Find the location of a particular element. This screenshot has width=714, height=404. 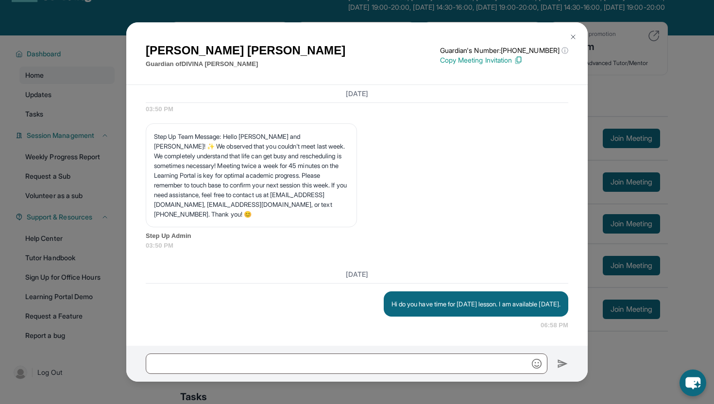

span: Step Up Admin is located at coordinates (357, 236).